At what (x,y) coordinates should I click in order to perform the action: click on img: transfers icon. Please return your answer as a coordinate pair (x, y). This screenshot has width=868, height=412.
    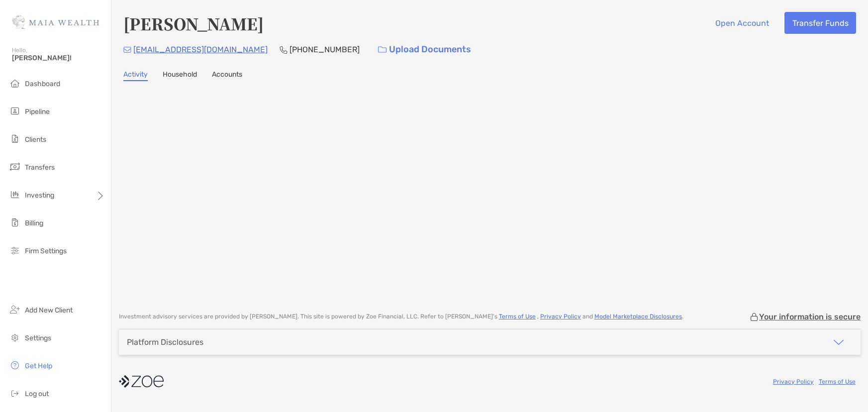
    Looking at the image, I should click on (15, 167).